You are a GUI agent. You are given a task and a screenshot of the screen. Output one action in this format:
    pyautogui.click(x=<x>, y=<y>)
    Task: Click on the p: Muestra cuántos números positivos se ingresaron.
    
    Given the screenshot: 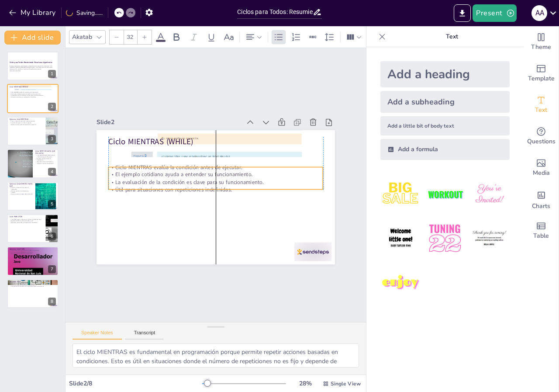 What is the action you would take?
    pyautogui.click(x=26, y=124)
    